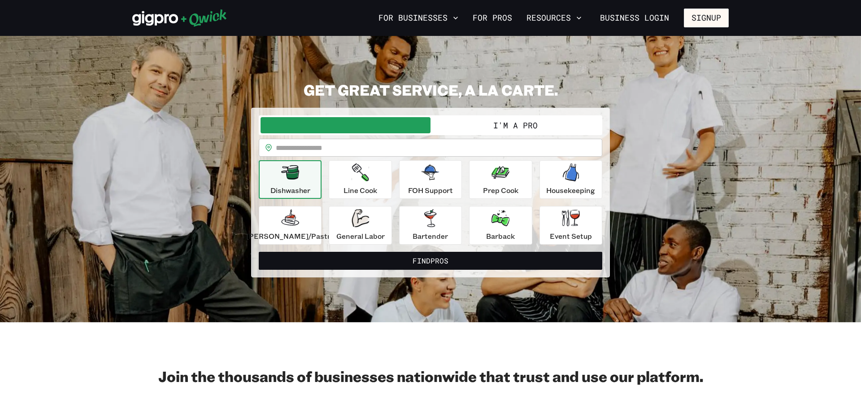  Describe the element at coordinates (492, 18) in the screenshot. I see `a: For Pros` at that location.